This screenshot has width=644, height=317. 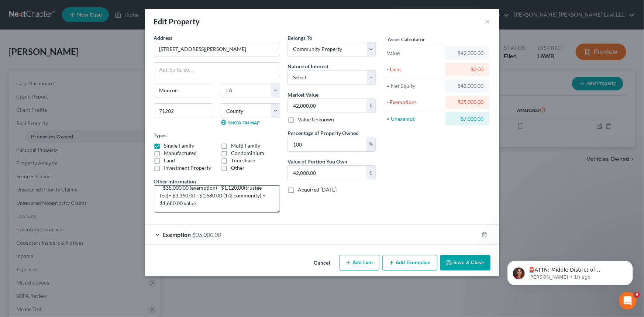 What do you see at coordinates (248, 154) in the screenshot?
I see `label: Condominium` at bounding box center [248, 154].